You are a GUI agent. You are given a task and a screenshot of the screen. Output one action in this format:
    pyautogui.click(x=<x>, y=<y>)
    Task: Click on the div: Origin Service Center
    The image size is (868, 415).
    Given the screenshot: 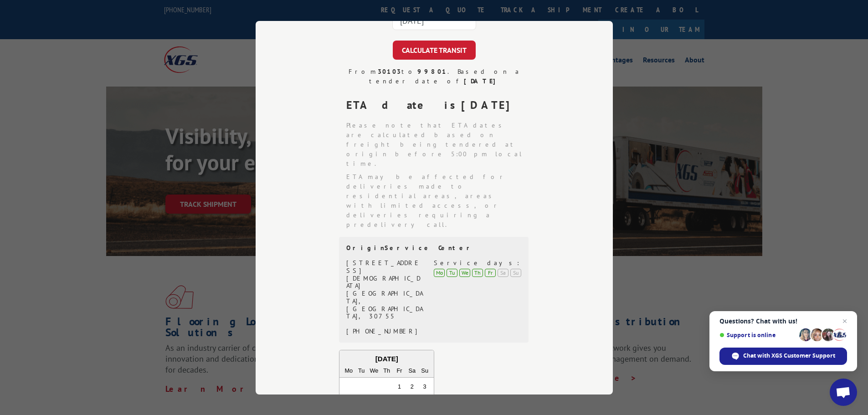 What is the action you would take?
    pyautogui.click(x=434, y=248)
    